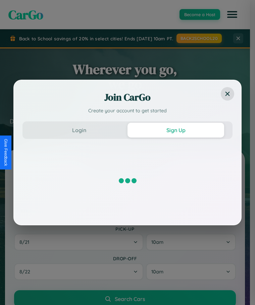 The width and height of the screenshot is (255, 305). I want to click on p: Create your account to get started, so click(128, 111).